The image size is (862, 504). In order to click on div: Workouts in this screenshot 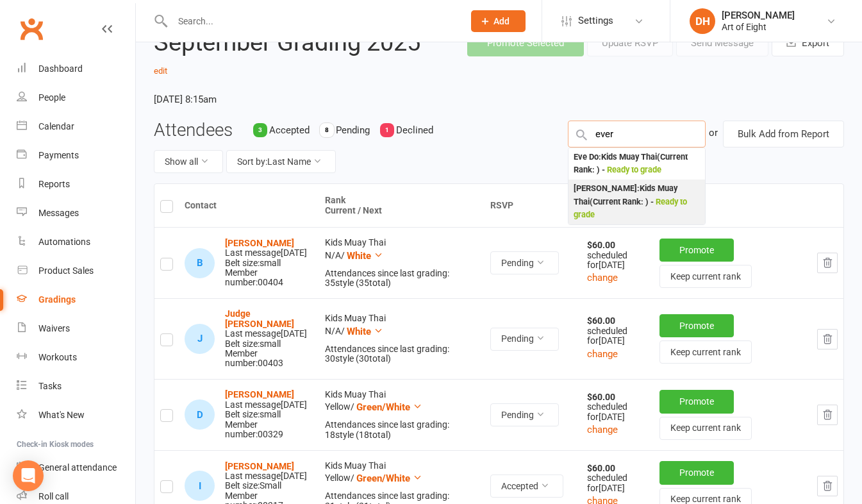, I will do `click(58, 357)`.